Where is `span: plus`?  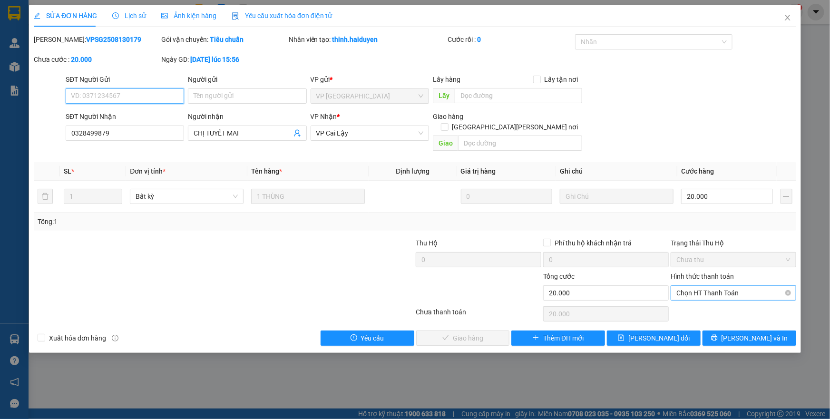 span: plus is located at coordinates (536, 338).